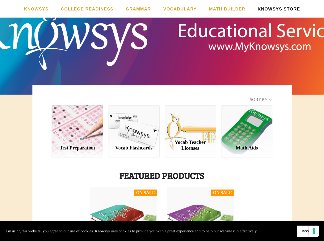 Image resolution: width=324 pixels, height=241 pixels. Describe the element at coordinates (190, 145) in the screenshot. I see `div: Vocab Teacher Licenses` at that location.